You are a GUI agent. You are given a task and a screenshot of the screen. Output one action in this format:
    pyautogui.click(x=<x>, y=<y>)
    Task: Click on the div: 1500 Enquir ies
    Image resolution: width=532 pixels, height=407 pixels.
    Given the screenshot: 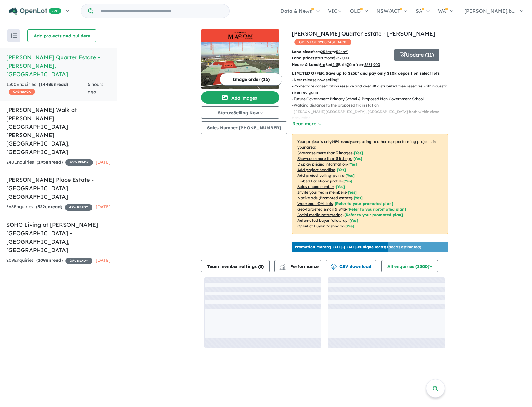 What is the action you would take?
    pyautogui.click(x=47, y=89)
    